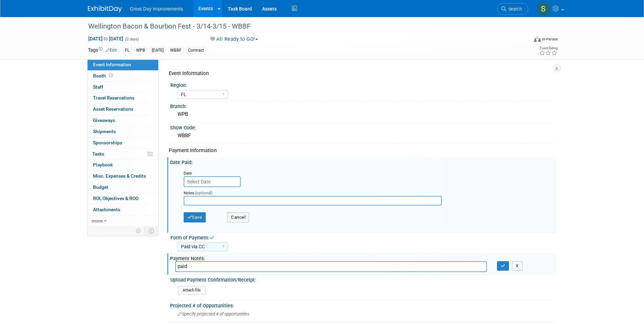 This screenshot has width=644, height=324. What do you see at coordinates (151, 231) in the screenshot?
I see `td: Toggle Event Tabs` at bounding box center [151, 231].